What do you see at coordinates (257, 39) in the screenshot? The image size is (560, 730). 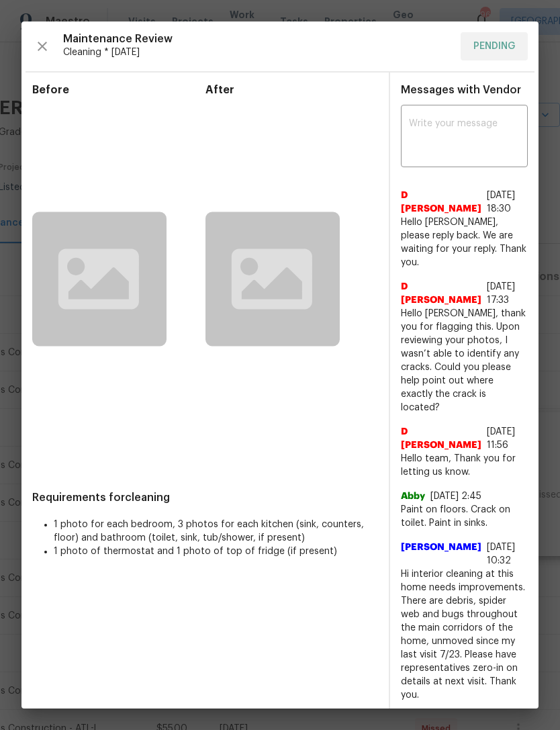 I see `span: Maintenance Review` at bounding box center [257, 39].